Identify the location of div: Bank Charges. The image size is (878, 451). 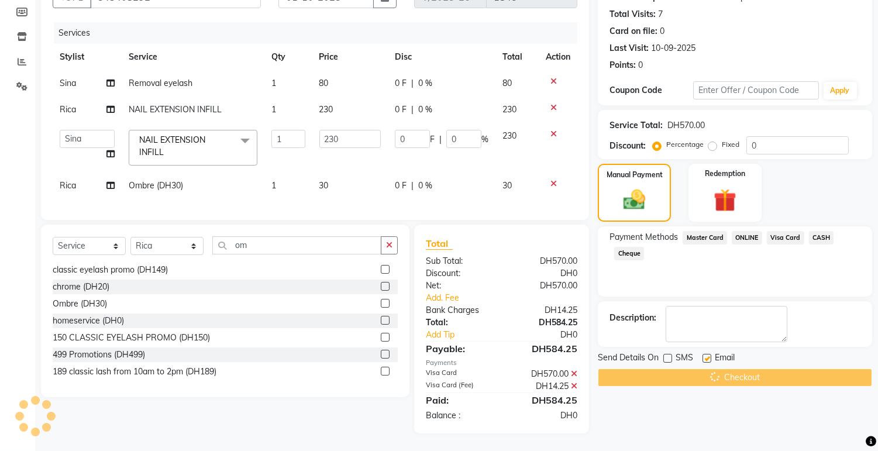
(459, 310).